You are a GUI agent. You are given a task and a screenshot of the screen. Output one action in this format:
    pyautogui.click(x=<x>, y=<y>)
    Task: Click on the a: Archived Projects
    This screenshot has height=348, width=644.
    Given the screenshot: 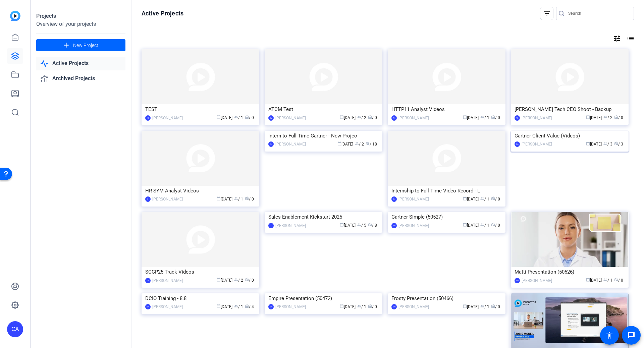 What is the action you would take?
    pyautogui.click(x=81, y=79)
    